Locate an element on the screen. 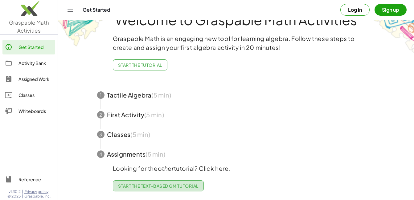 This screenshot has width=414, height=200. a: Privacy policy is located at coordinates (37, 192).